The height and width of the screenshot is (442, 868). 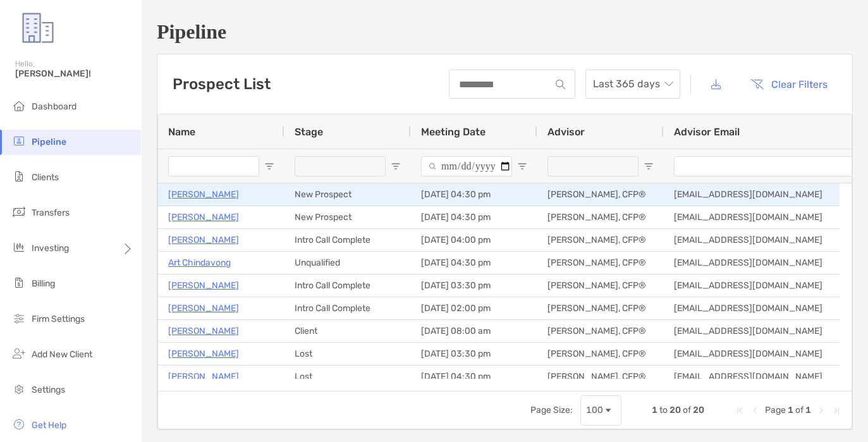 What do you see at coordinates (822, 410) in the screenshot?
I see `div: Next Page` at bounding box center [822, 410].